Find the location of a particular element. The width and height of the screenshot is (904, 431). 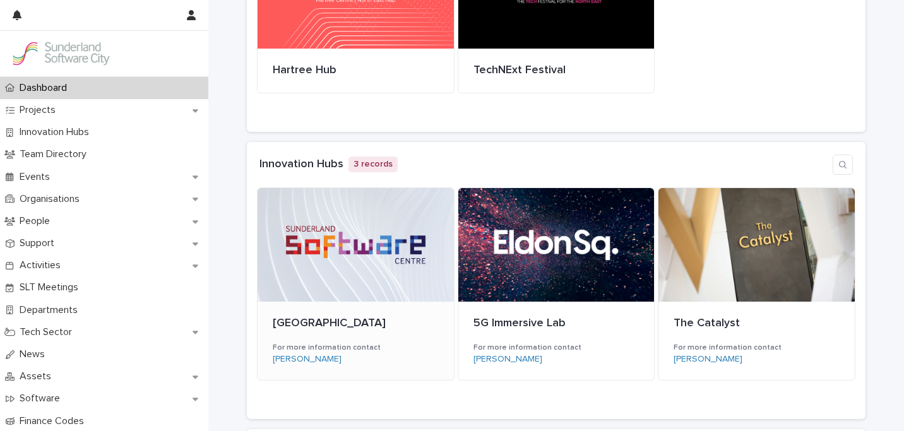

p: Activities is located at coordinates (42, 265).